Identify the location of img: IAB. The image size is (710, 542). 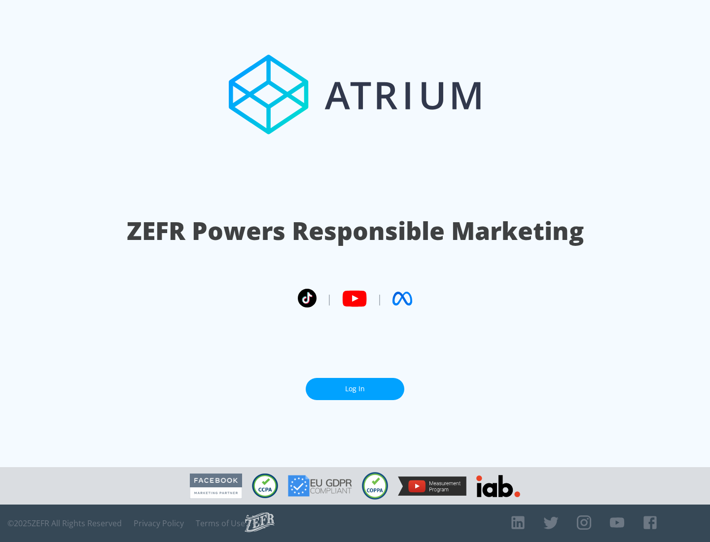
(498, 486).